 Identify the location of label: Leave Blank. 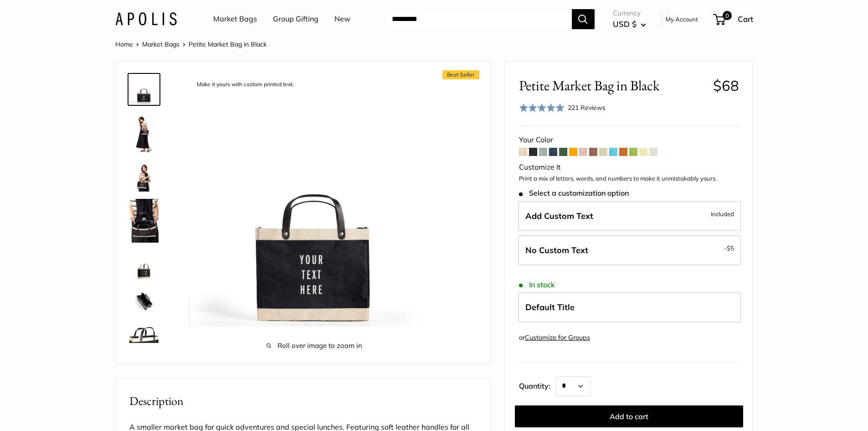
(630, 251).